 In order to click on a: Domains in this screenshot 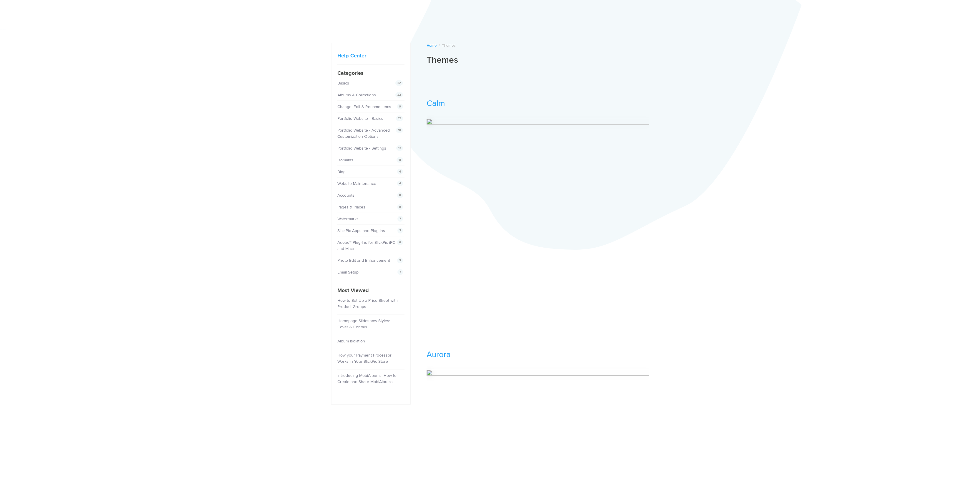, I will do `click(345, 160)`.